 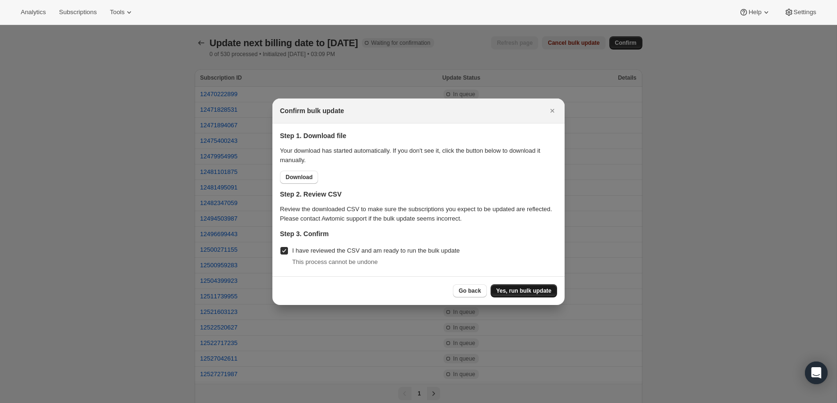 I want to click on span: Help, so click(x=754, y=12).